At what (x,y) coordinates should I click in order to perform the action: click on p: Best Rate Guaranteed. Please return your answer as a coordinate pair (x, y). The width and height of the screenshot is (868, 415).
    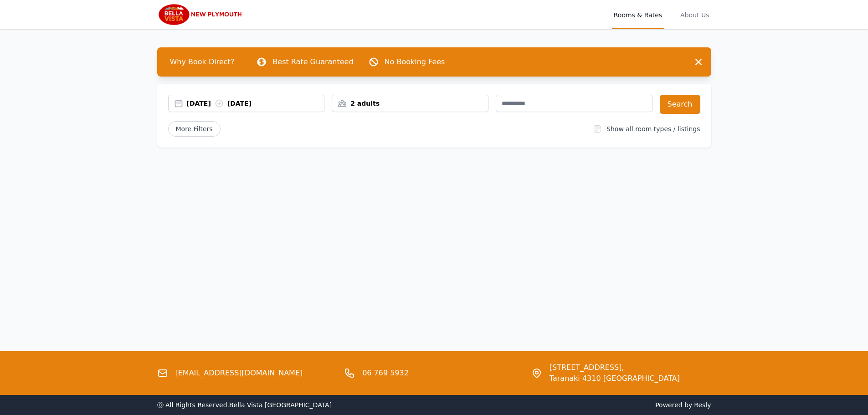
    Looking at the image, I should click on (312, 62).